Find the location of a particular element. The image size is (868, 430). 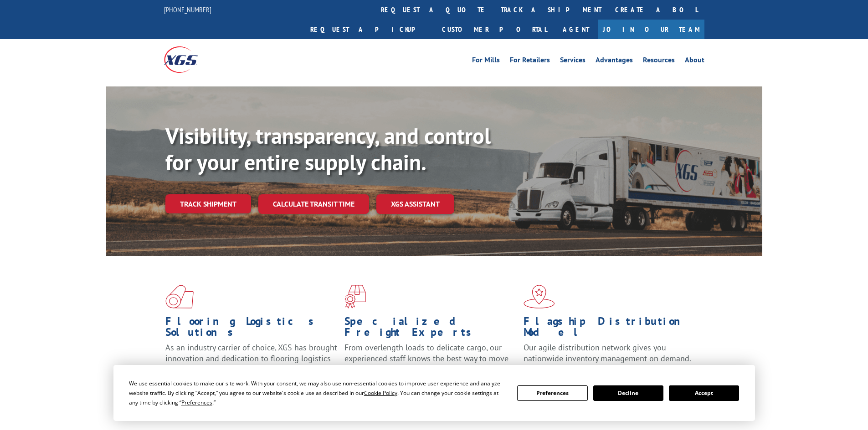

span: As an industry carrier of choice, XGS has brought innovation and dedication to flooring logistics... is located at coordinates (251, 358).